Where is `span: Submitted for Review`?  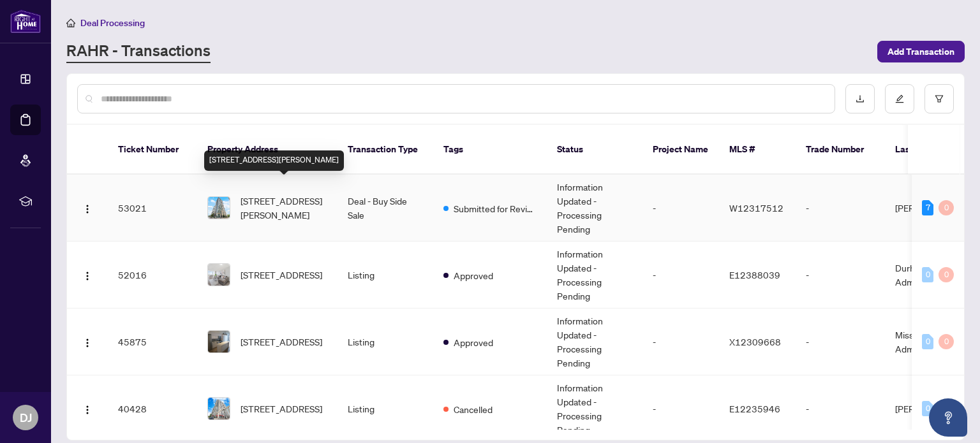 span: Submitted for Review is located at coordinates (495, 209).